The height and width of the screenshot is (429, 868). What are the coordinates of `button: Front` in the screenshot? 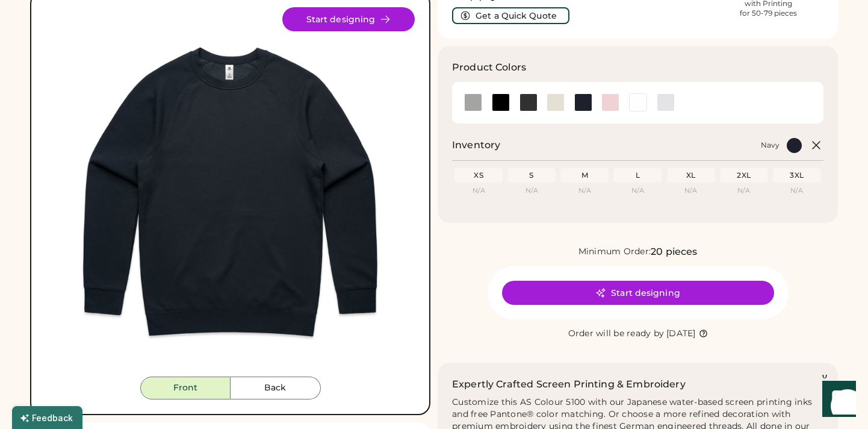 It's located at (186, 388).